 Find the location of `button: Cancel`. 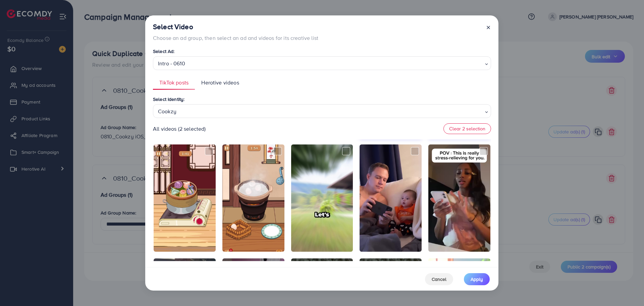

button: Cancel is located at coordinates (439, 279).